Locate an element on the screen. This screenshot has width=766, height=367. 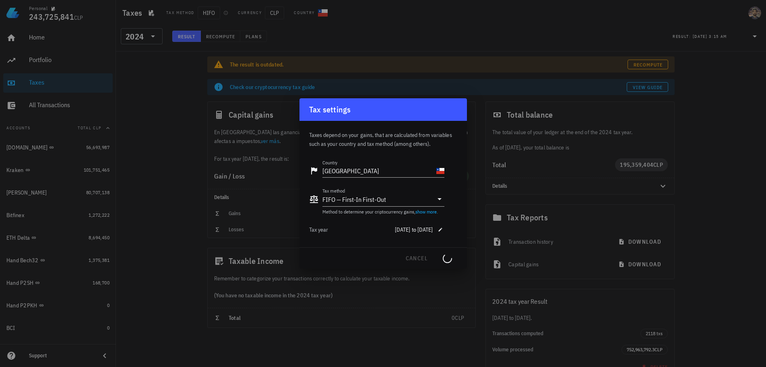
label: Tax method is located at coordinates (334, 190).